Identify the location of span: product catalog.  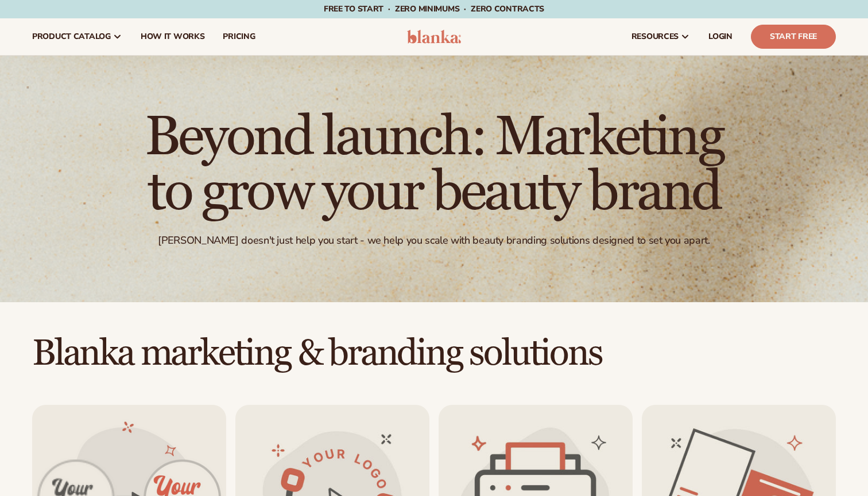
(71, 37).